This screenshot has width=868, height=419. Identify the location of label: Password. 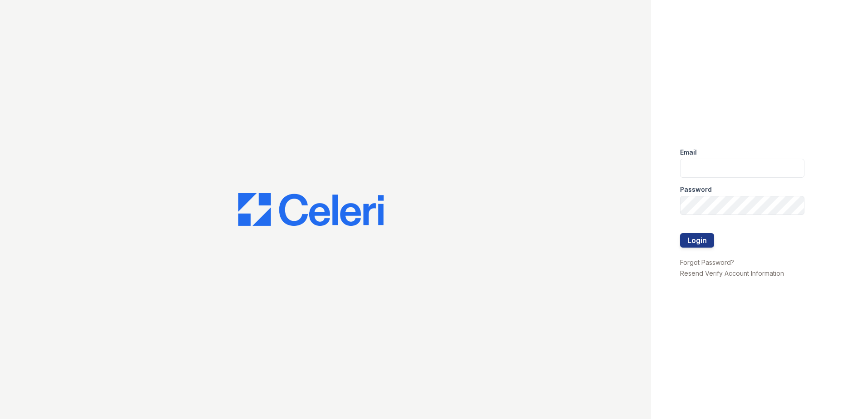
(696, 190).